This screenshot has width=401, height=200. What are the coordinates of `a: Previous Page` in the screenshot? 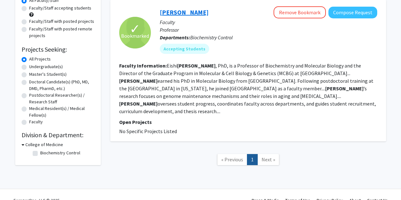 It's located at (232, 159).